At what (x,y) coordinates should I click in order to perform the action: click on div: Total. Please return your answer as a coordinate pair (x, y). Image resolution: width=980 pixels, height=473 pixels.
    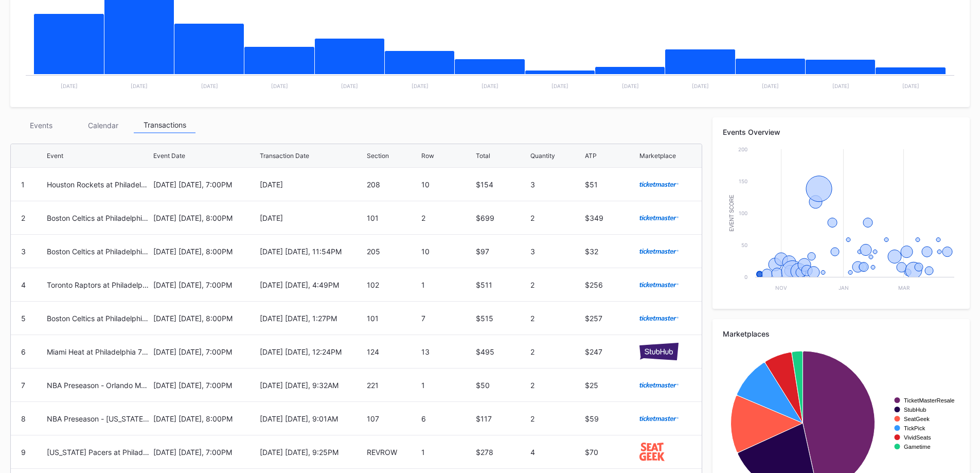
    Looking at the image, I should click on (483, 155).